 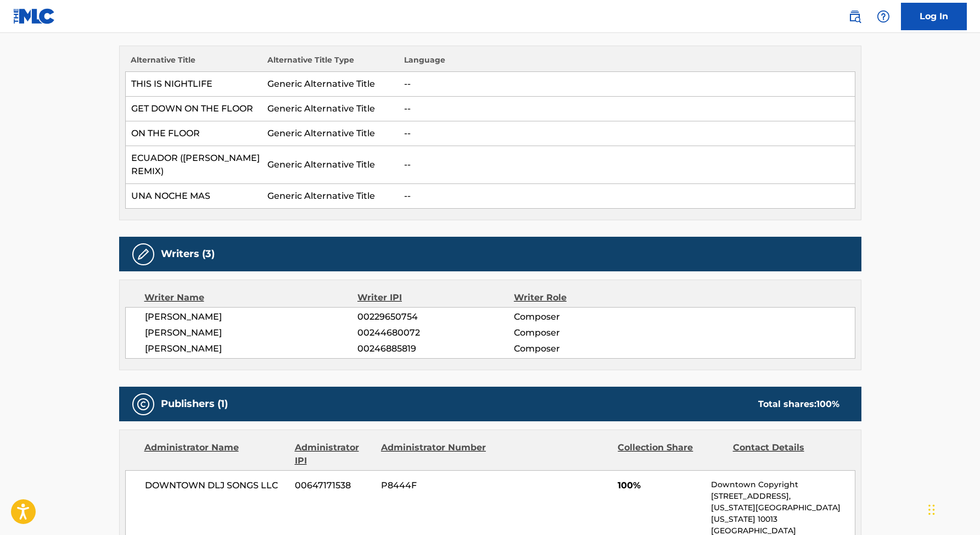 I want to click on a: Public Search, so click(x=855, y=16).